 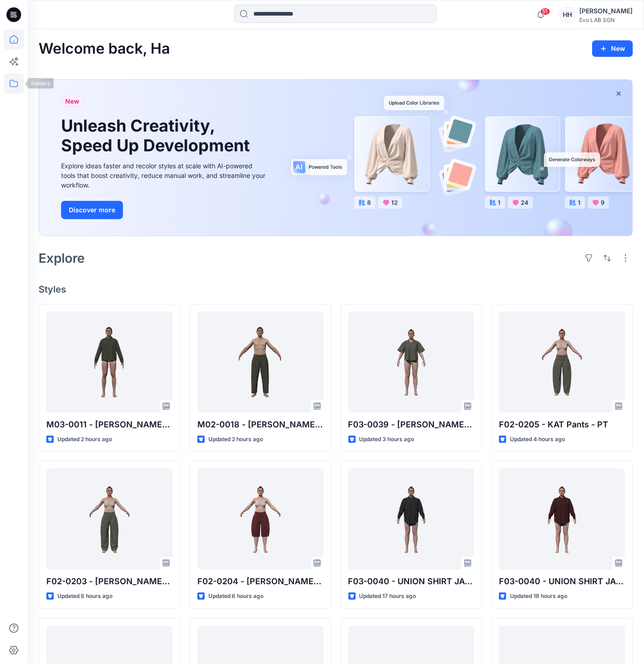 What do you see at coordinates (567, 15) in the screenshot?
I see `div: HH` at bounding box center [567, 15].